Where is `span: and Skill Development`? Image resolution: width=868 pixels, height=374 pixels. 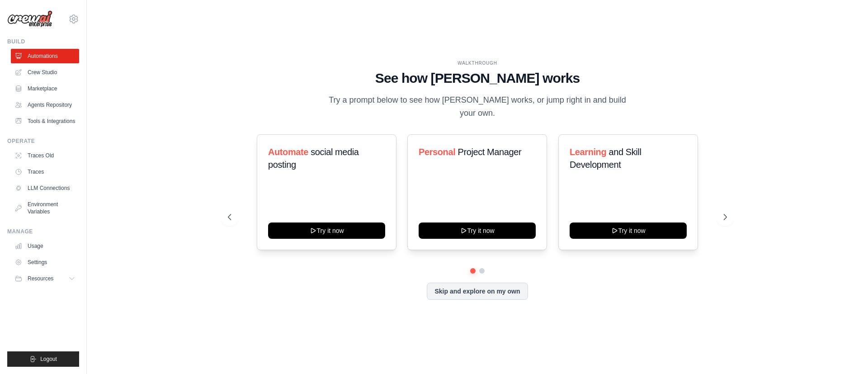 span: and Skill Development is located at coordinates (605, 159).